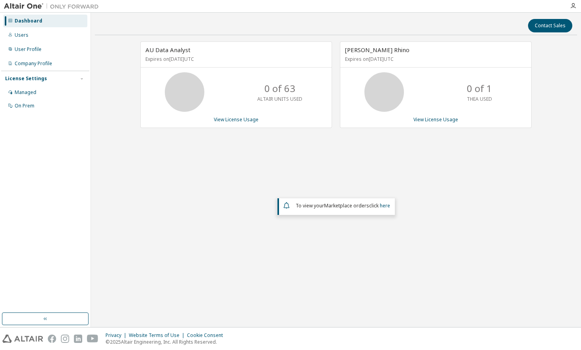 The width and height of the screenshot is (581, 350). Describe the element at coordinates (21, 35) in the screenshot. I see `div: Users` at that location.